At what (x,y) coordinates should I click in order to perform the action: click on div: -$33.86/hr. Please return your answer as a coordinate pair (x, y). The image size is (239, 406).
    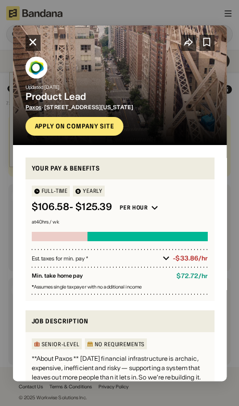
    Looking at the image, I should click on (190, 258).